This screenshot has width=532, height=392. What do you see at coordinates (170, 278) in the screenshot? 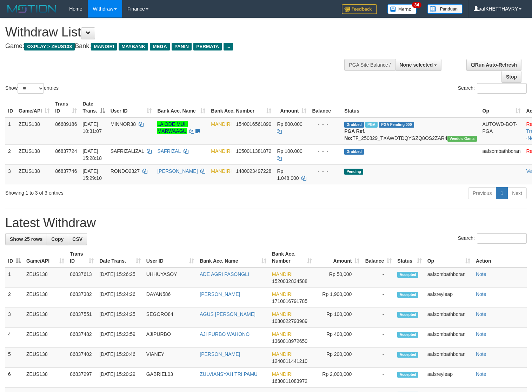
I see `td: UHHUYASOY` at bounding box center [170, 278].